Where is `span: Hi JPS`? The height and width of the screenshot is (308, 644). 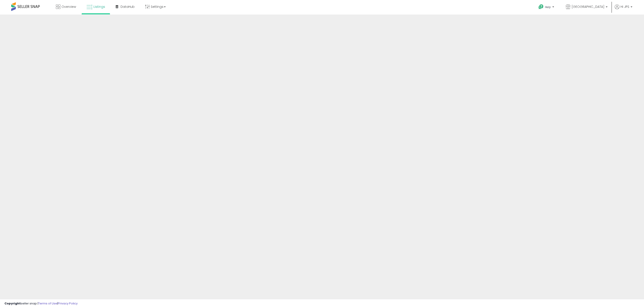 span: Hi JPS is located at coordinates (625, 7).